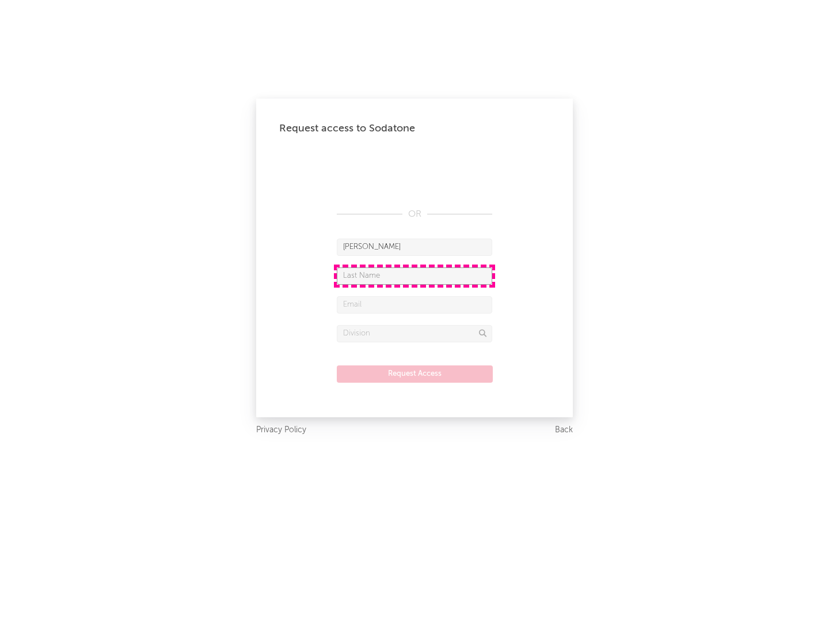 This screenshot has height=634, width=829. What do you see at coordinates (415, 276) in the screenshot?
I see `input: Last Name` at bounding box center [415, 276].